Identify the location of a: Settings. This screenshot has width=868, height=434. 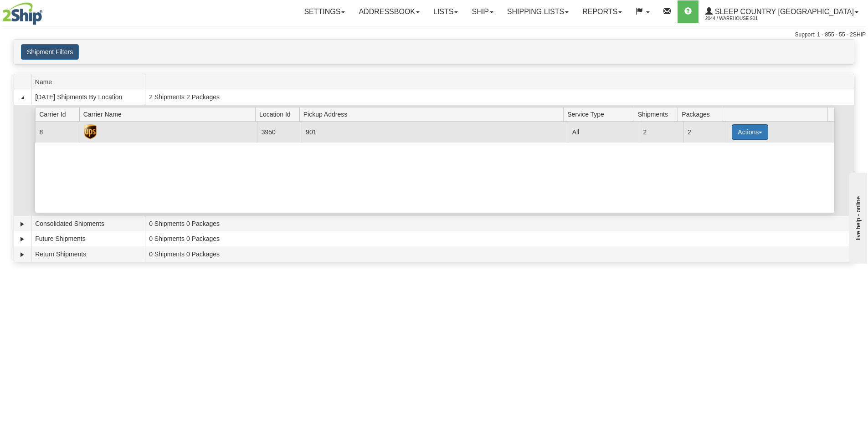
(324, 12).